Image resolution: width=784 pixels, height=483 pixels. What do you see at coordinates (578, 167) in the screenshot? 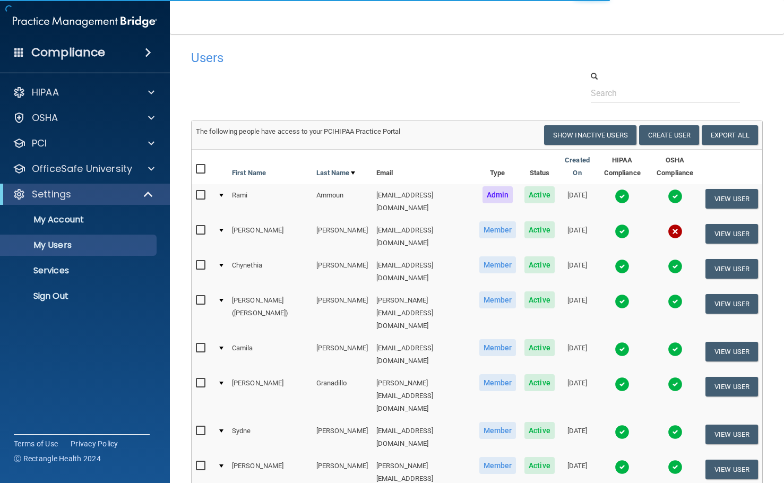
I see `a: Created On` at bounding box center [578, 167].